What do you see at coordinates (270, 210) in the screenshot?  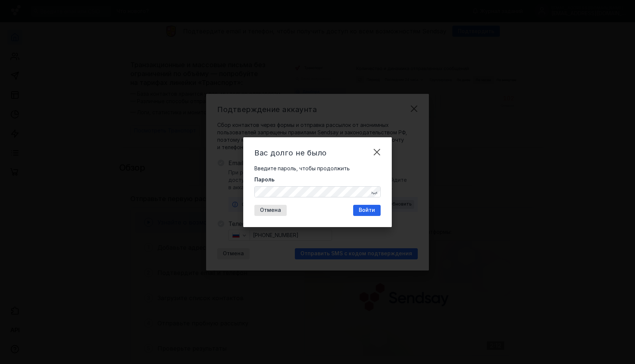 I see `span: Отмена` at bounding box center [270, 210].